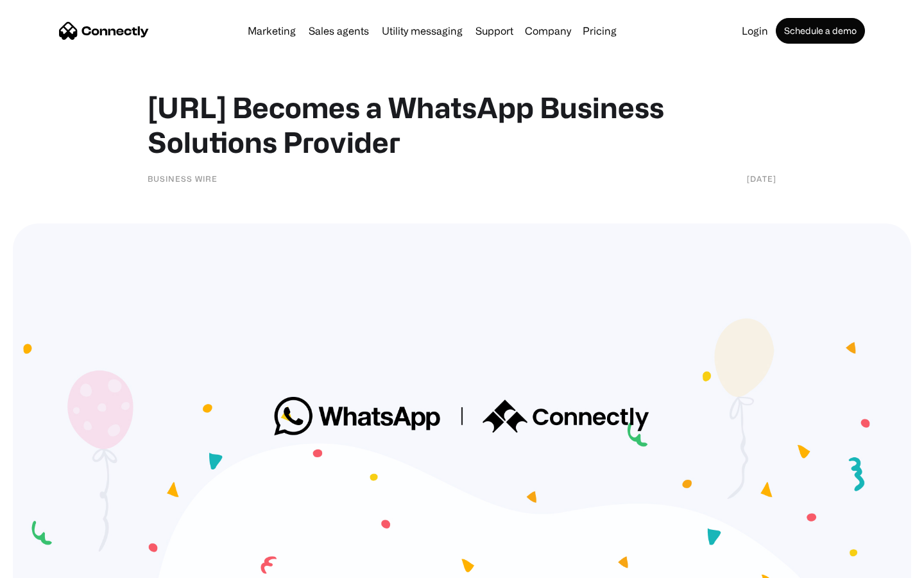  Describe the element at coordinates (52, 564) in the screenshot. I see `ul: Language list` at that location.